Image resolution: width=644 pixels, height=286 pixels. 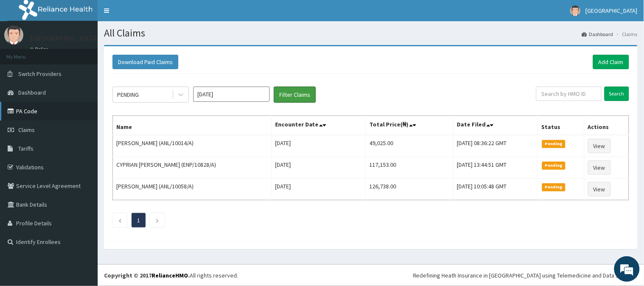 I want to click on th: Date Filed, so click(x=496, y=126).